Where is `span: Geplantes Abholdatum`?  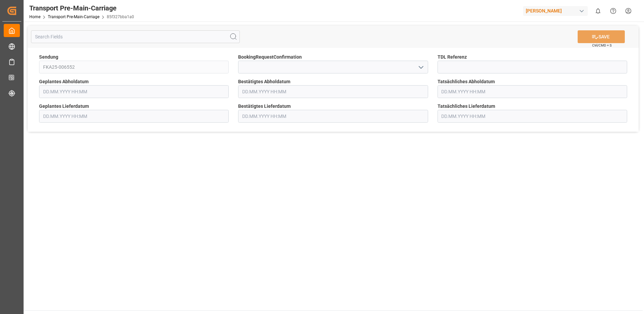
span: Geplantes Abholdatum is located at coordinates (63, 81).